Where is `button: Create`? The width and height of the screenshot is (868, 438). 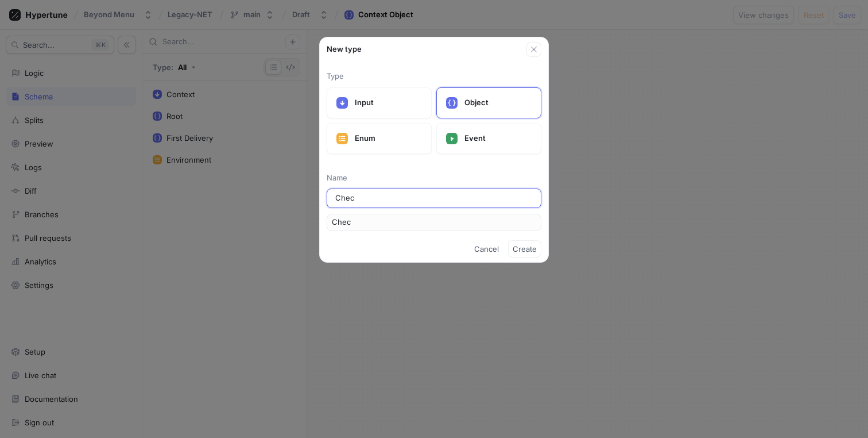 button: Create is located at coordinates (525, 249).